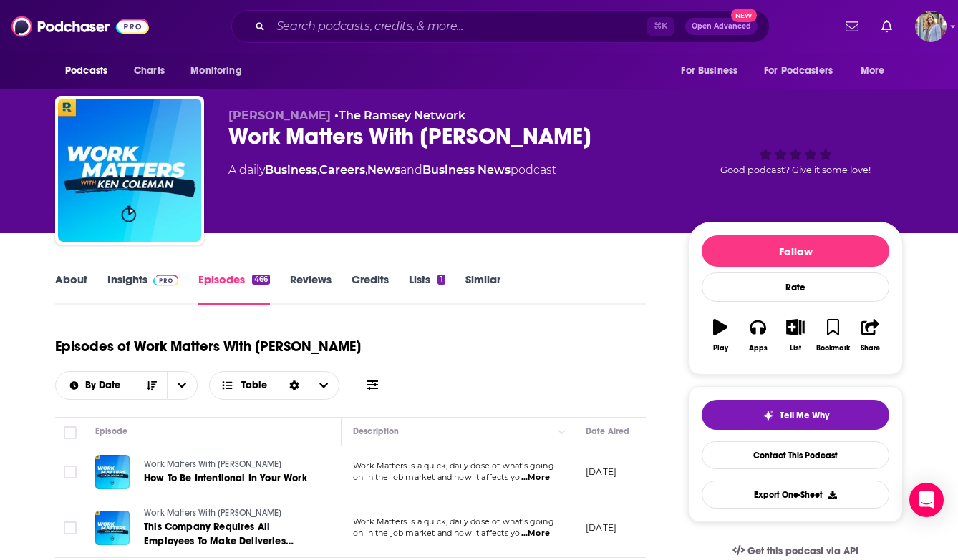 The width and height of the screenshot is (958, 560). What do you see at coordinates (343, 170) in the screenshot?
I see `a: Careers` at bounding box center [343, 170].